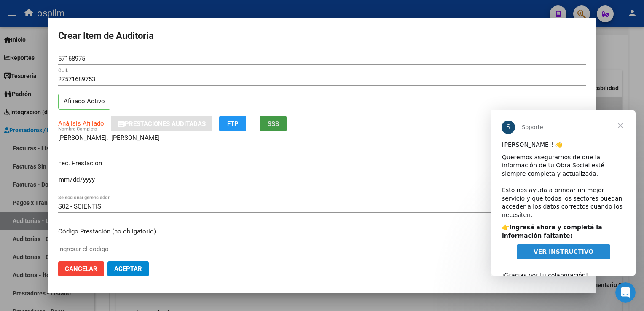 The height and width of the screenshot is (311, 644). What do you see at coordinates (72, 142) in the screenshot?
I see `a: VER INSTRUCTIVO` at bounding box center [72, 142].